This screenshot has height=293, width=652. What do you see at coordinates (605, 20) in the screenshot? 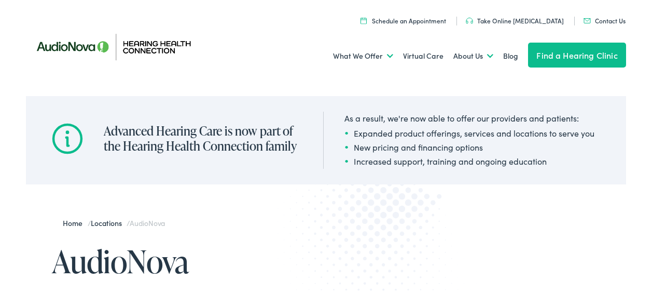
I see `a: Contact Us` at bounding box center [605, 20].